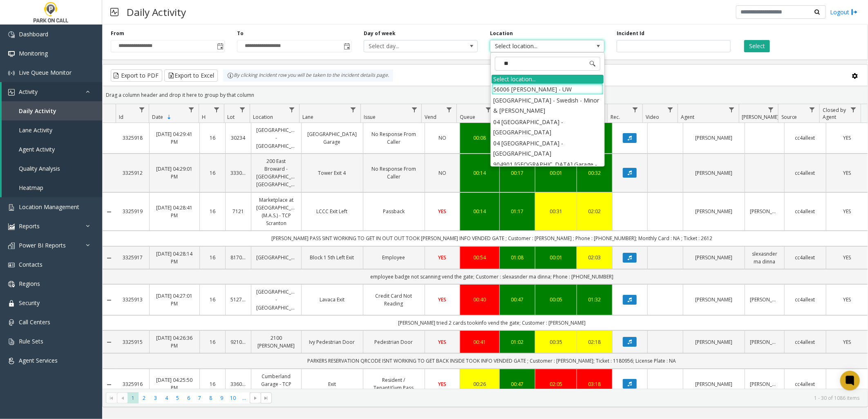  Describe the element at coordinates (595, 299) in the screenshot. I see `div: 01:32` at that location.